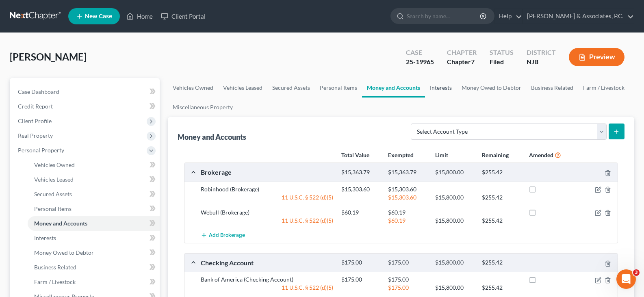 The image size is (644, 297). I want to click on a: Home, so click(139, 16).